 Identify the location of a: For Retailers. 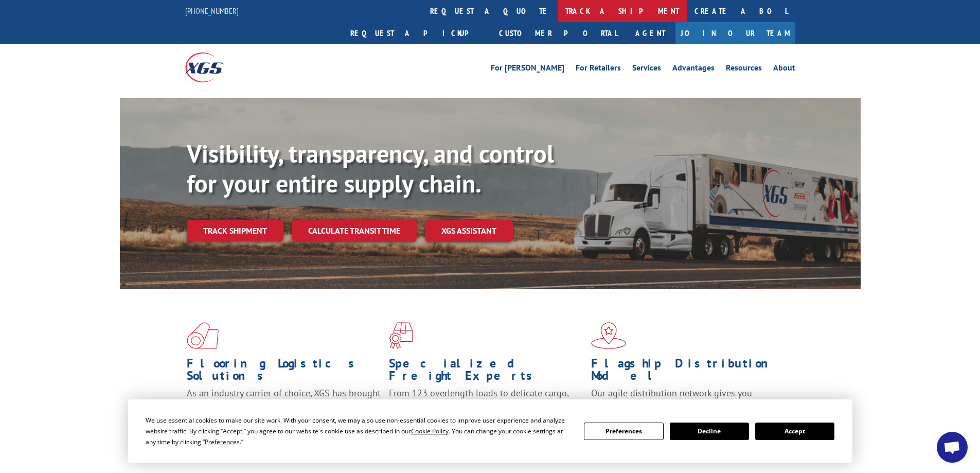
(598, 69).